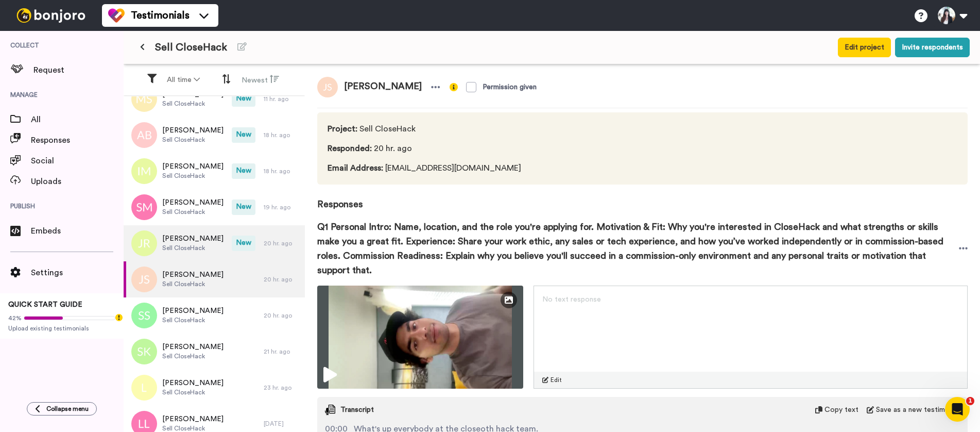 Image resolution: width=980 pixels, height=432 pixels. What do you see at coordinates (77, 181) in the screenshot?
I see `span: Uploads` at bounding box center [77, 181].